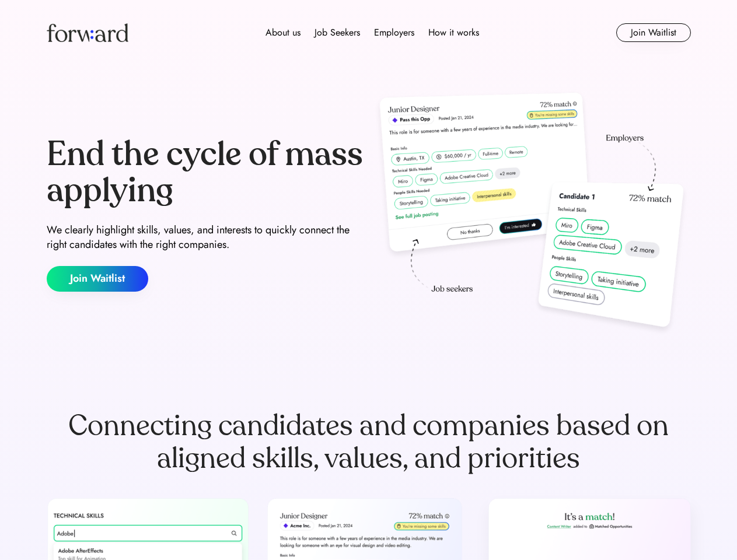 The width and height of the screenshot is (737, 560). Describe the element at coordinates (394, 33) in the screenshot. I see `div: Employers` at that location.